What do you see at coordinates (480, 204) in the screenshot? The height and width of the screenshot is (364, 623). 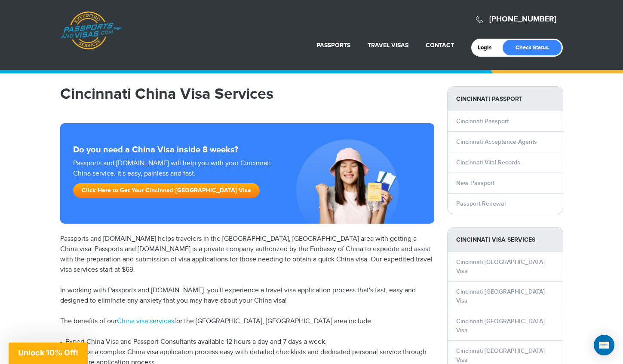 I see `a: Passport Renewal` at bounding box center [480, 204].